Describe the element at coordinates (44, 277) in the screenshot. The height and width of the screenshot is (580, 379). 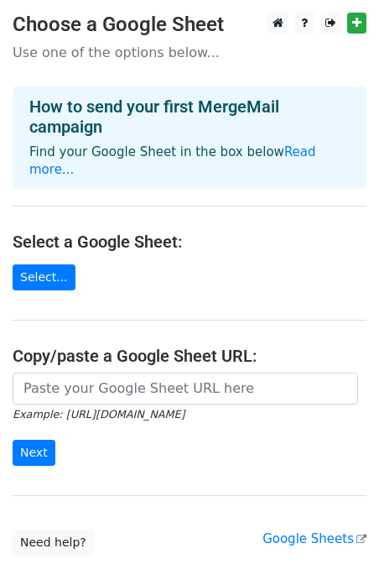
I see `a: Select...` at that location.